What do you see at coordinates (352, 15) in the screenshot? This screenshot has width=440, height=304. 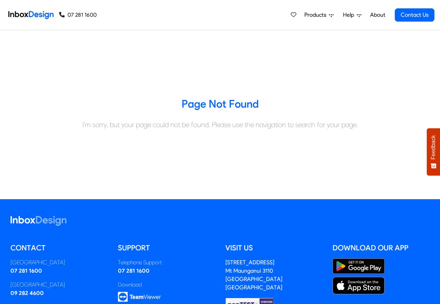 I see `a: Help` at bounding box center [352, 15].